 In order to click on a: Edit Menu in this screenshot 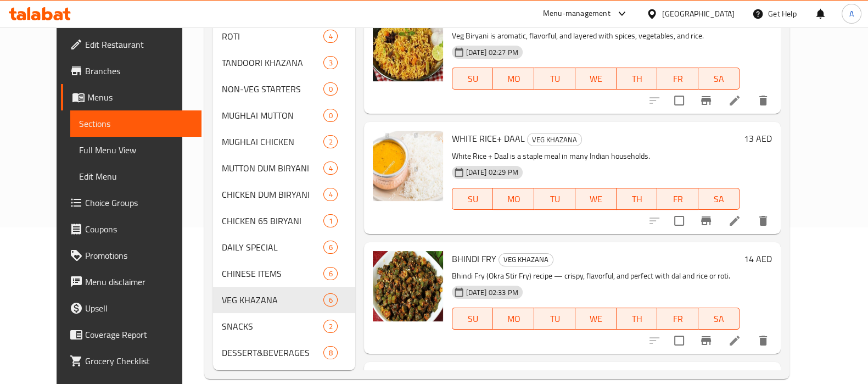, I will do `click(135, 176)`.